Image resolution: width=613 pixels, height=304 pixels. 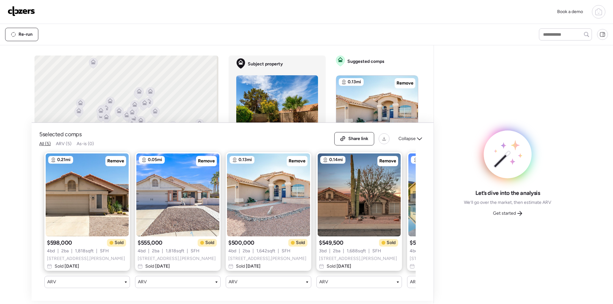 What do you see at coordinates (155, 160) in the screenshot?
I see `span: 0.05mi` at bounding box center [155, 160].